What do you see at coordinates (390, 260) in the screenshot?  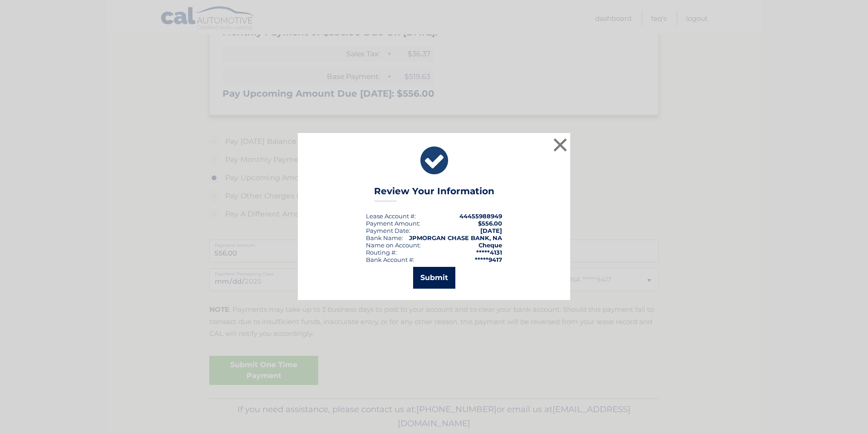 I see `div: Bank Account #:` at bounding box center [390, 260].